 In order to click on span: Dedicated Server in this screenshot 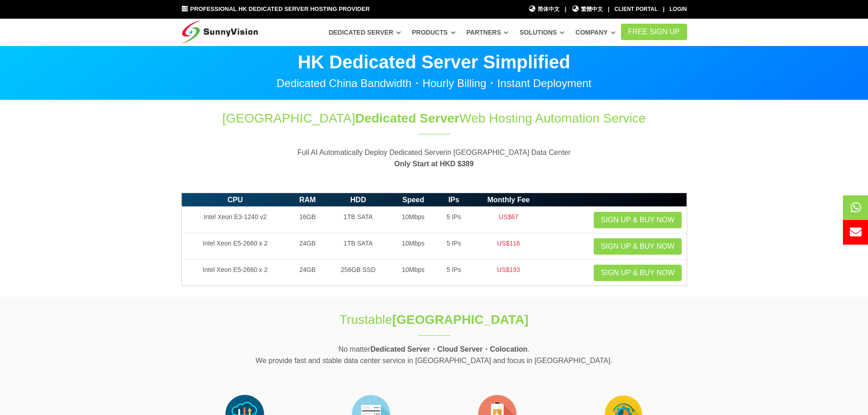, I will do `click(407, 118)`.